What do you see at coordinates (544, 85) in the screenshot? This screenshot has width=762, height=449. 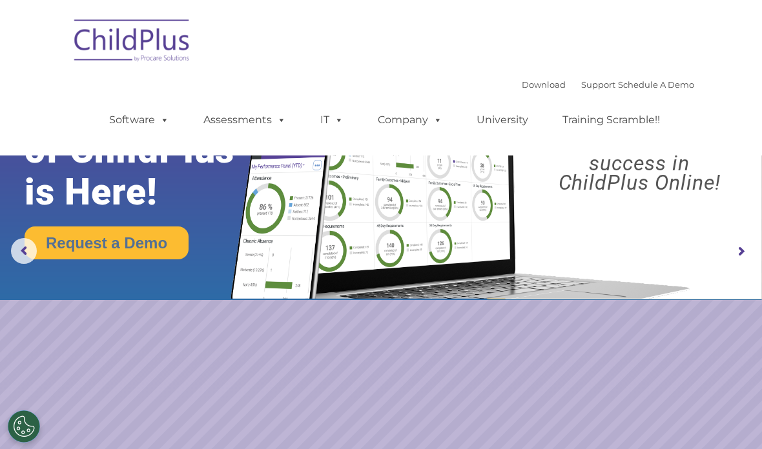 I see `a: Download` at bounding box center [544, 85].